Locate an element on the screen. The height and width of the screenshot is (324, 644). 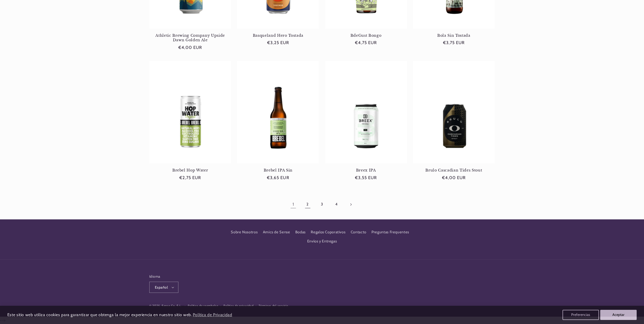
a: Breex IPA is located at coordinates (366, 170).